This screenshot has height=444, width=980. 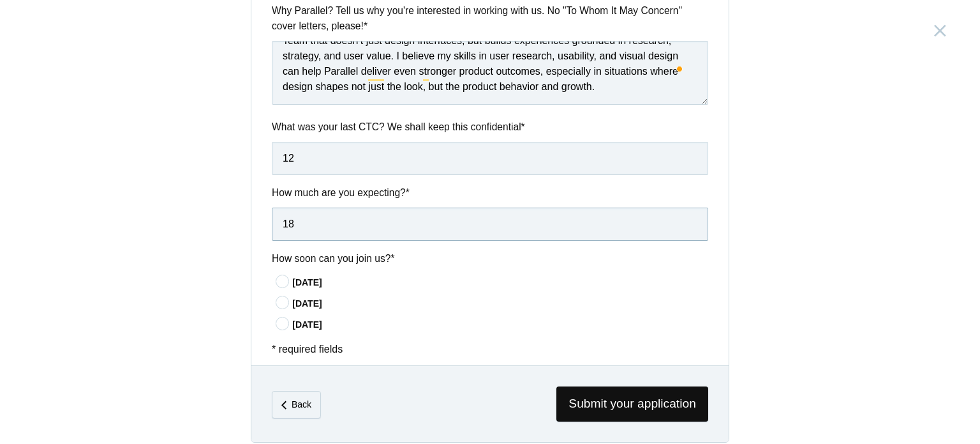 What do you see at coordinates (301, 404) in the screenshot?
I see `em: Back` at bounding box center [301, 404].